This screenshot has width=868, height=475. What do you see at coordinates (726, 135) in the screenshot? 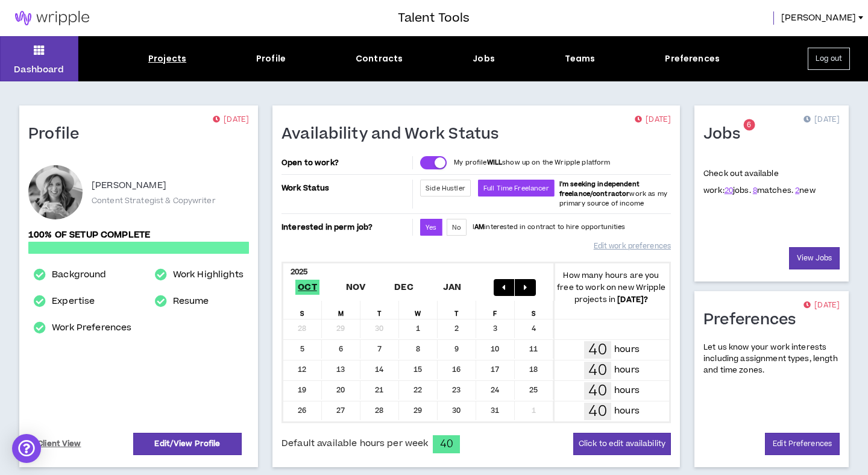
I see `h1: Jobs` at bounding box center [726, 135].